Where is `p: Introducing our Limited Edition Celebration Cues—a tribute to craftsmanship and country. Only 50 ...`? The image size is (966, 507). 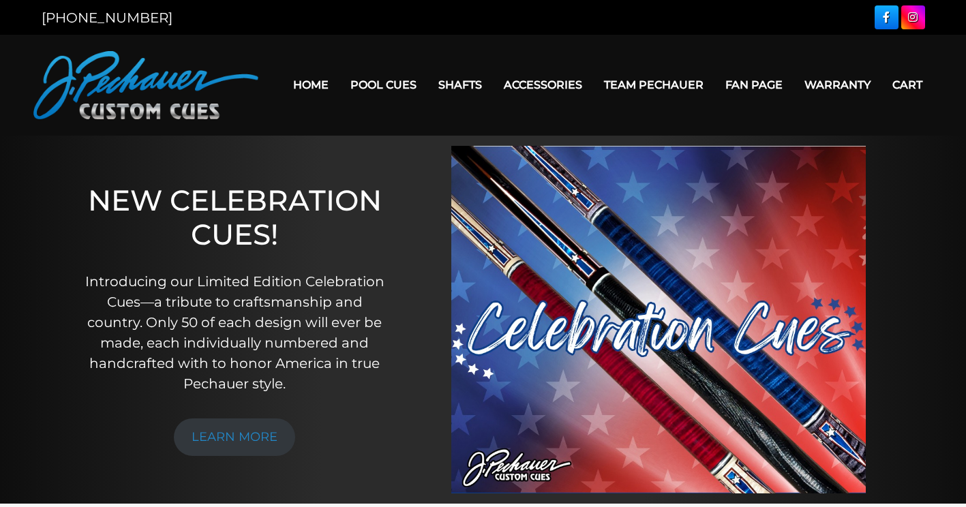
p: Introducing our Limited Edition Celebration Cues—a tribute to craftsmanship and country. Only 50 ... is located at coordinates (234, 333).